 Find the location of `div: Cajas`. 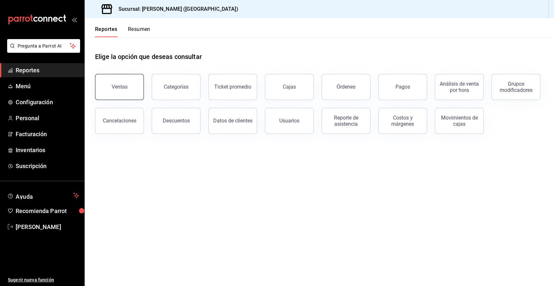

div: Cajas is located at coordinates (289, 87).